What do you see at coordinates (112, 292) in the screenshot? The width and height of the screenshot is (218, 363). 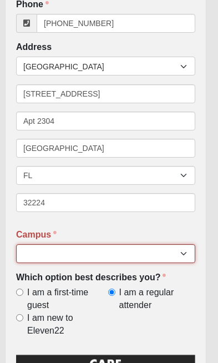 I see `input: I am a regular attender` at bounding box center [112, 292].